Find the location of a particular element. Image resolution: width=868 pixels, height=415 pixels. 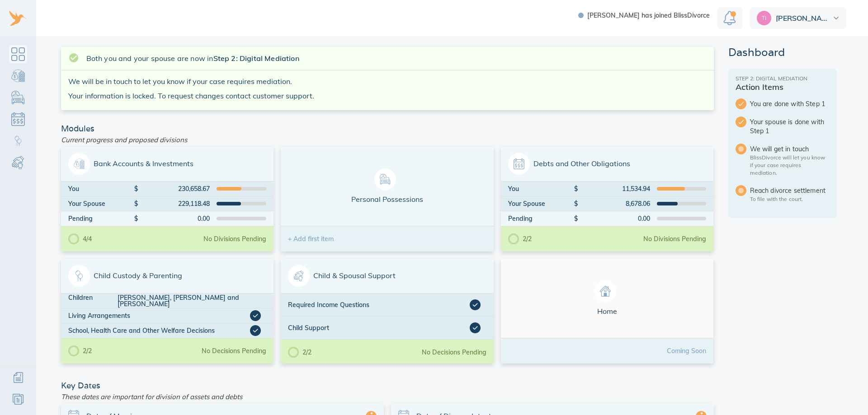

span: Child & Spousal Support is located at coordinates (387, 276).